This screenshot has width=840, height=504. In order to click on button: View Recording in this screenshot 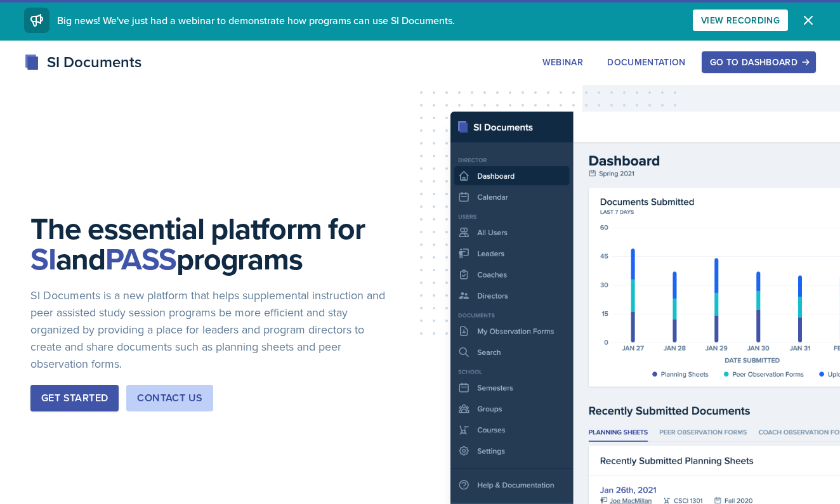, I will do `click(741, 20)`.